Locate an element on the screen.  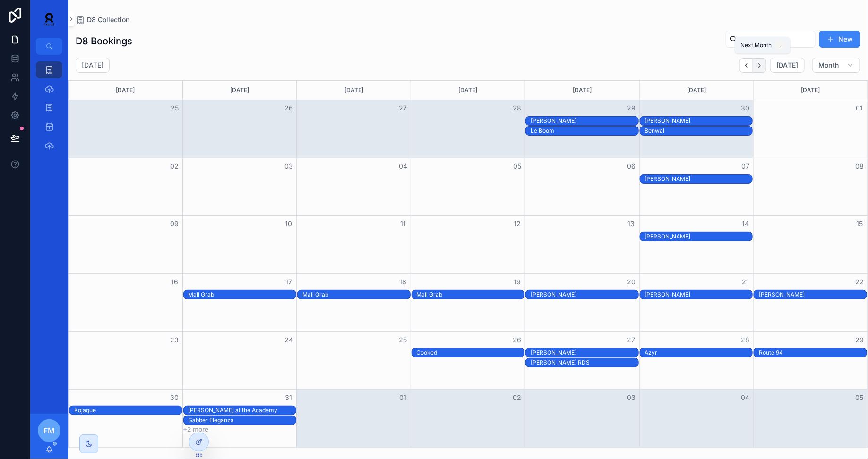
div: Boris Brejcha RDS is located at coordinates (584, 363).